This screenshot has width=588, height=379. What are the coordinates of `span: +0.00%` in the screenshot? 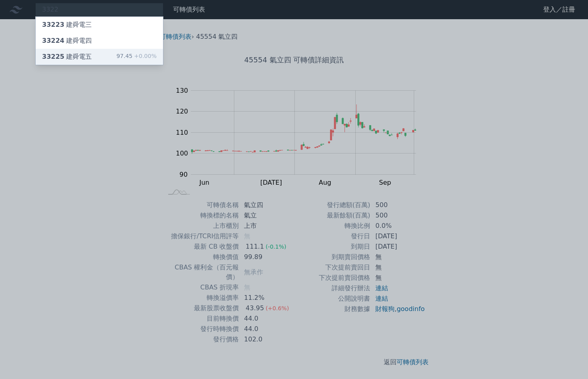 It's located at (145, 56).